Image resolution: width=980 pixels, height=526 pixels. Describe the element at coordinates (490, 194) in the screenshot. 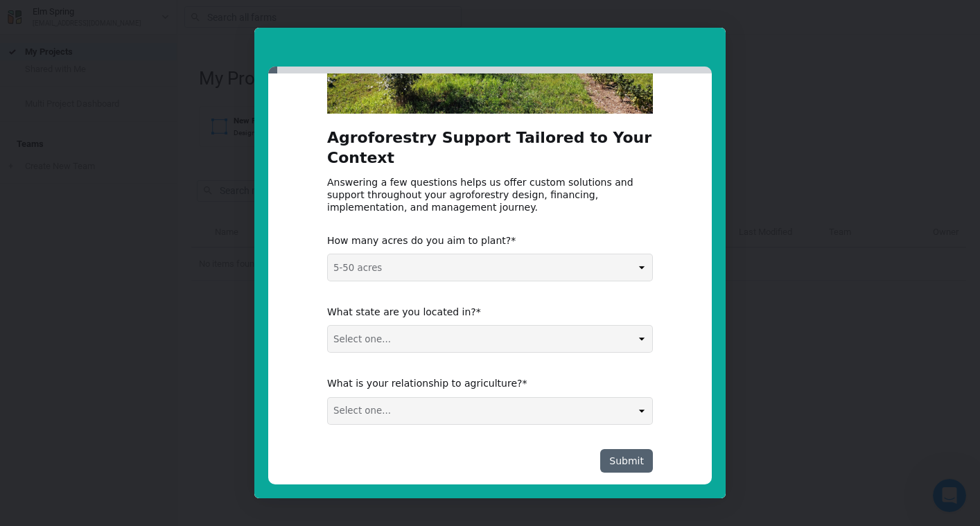

I see `div: Answering a few questions helps us offer custom solutions and support throughout your agroforestr...` at that location.